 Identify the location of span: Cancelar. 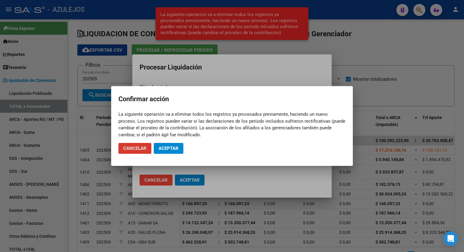
(135, 148).